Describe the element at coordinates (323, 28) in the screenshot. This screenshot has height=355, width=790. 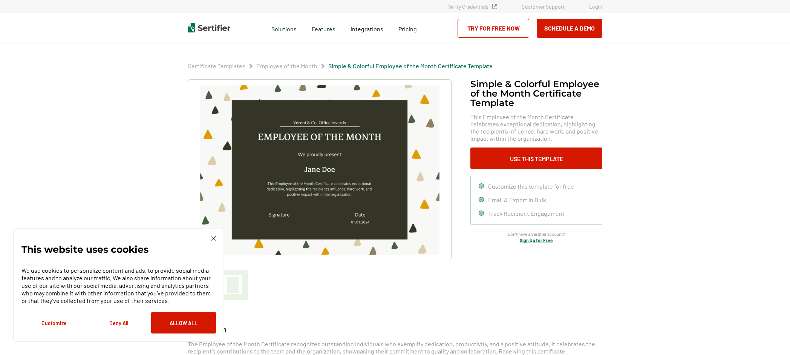
I see `span: Features` at that location.